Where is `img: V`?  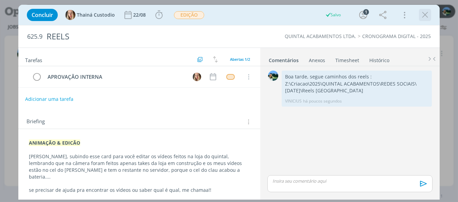 img: V is located at coordinates (273, 76).